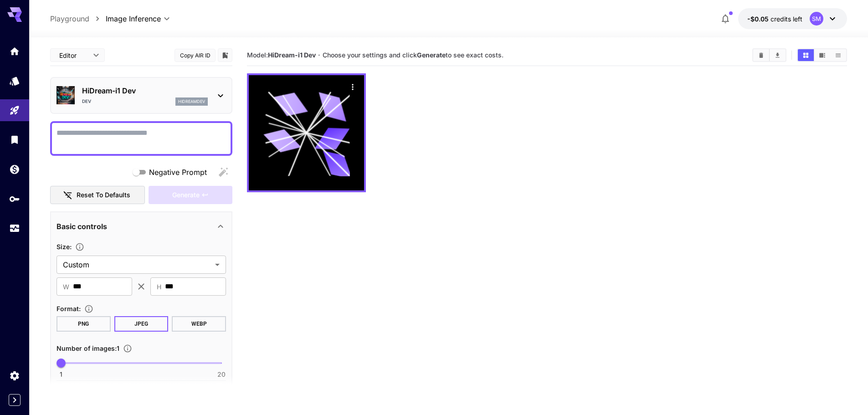 The image size is (868, 415). I want to click on span: credits left, so click(786, 19).